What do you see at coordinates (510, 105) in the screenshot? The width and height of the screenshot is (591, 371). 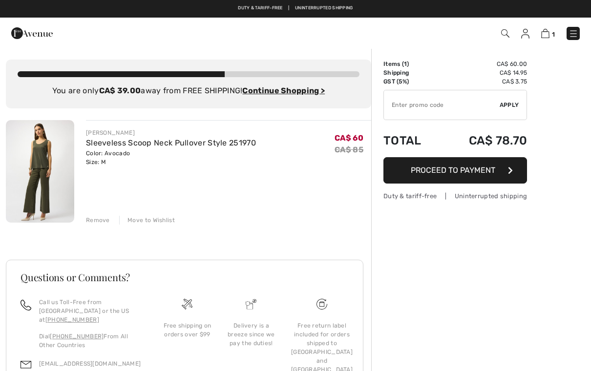 I see `span: Apply` at bounding box center [510, 105].